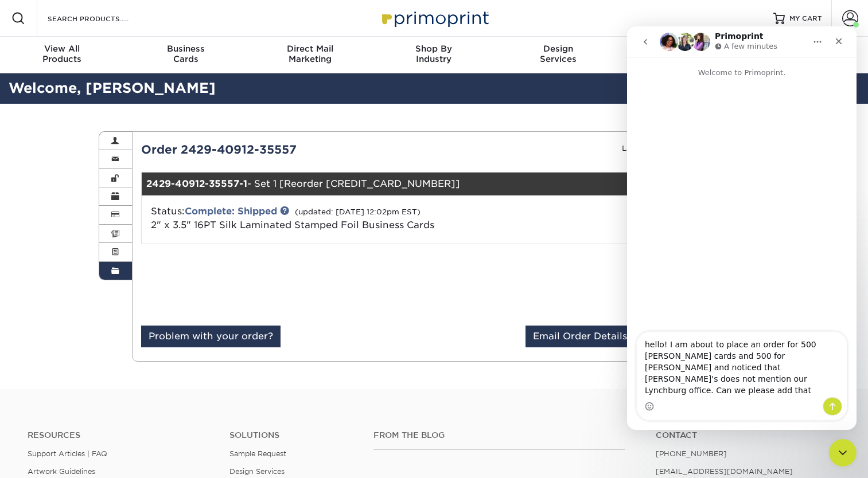 The width and height of the screenshot is (868, 478). I want to click on span: MY CART, so click(806, 18).